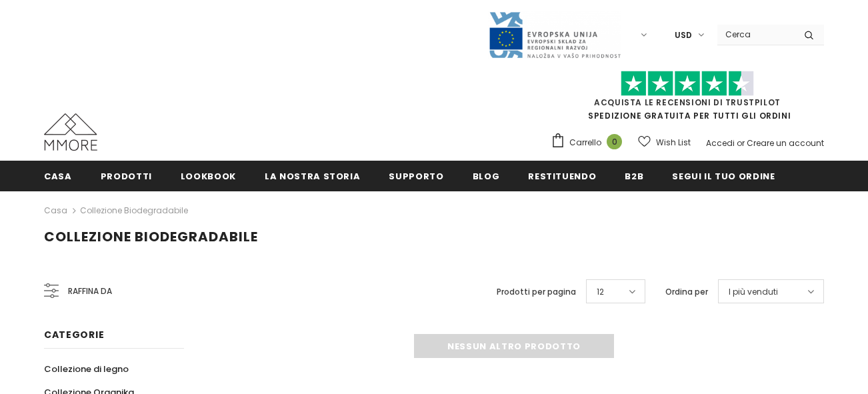 The width and height of the screenshot is (868, 394). What do you see at coordinates (416, 175) in the screenshot?
I see `a: supporto` at bounding box center [416, 175].